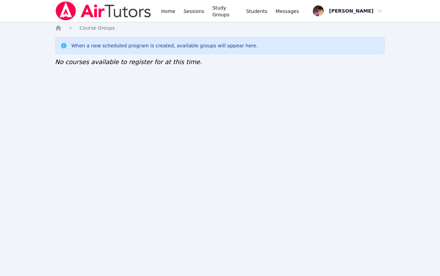 Image resolution: width=440 pixels, height=276 pixels. Describe the element at coordinates (287, 11) in the screenshot. I see `span: Messages` at that location.